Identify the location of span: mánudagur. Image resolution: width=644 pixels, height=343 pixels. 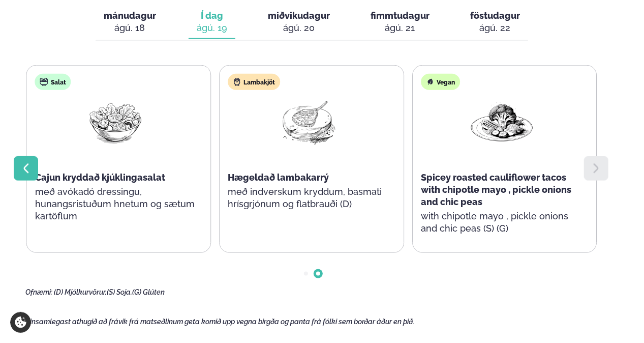
(130, 15).